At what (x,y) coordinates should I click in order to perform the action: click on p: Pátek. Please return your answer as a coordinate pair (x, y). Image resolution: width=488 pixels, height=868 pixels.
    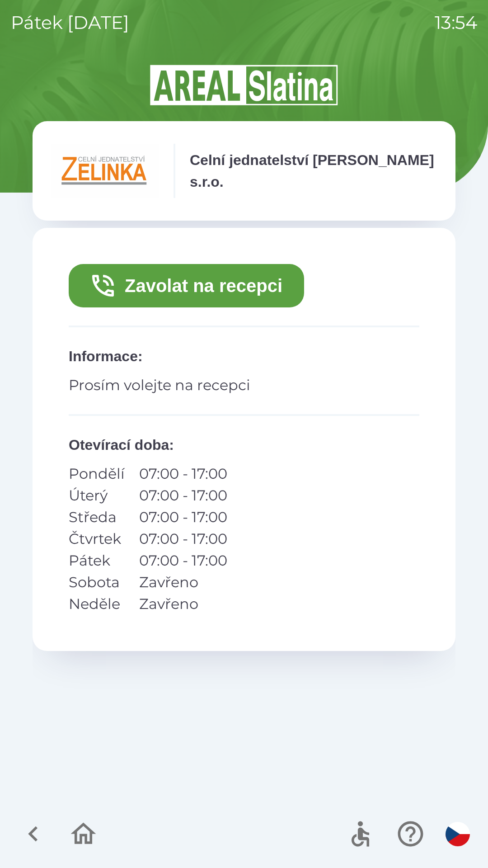
    Looking at the image, I should click on (97, 561).